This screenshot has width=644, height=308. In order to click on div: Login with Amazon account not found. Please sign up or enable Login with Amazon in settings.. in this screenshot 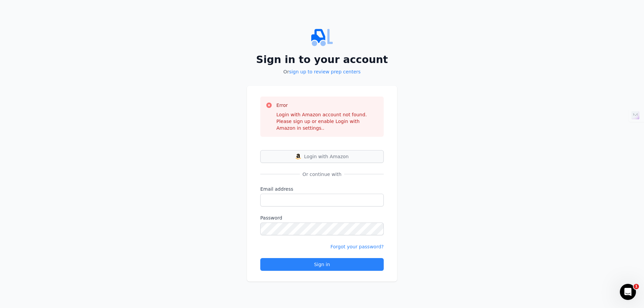, I will do `click(328, 122)`.